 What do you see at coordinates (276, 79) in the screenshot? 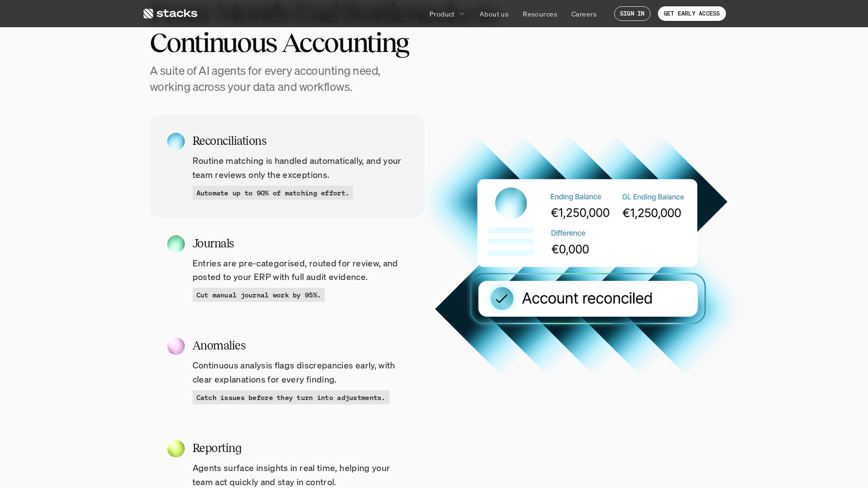
I see `h4: A suite of AI agents for every accounting need, working across your data and workflows.` at bounding box center [276, 79].